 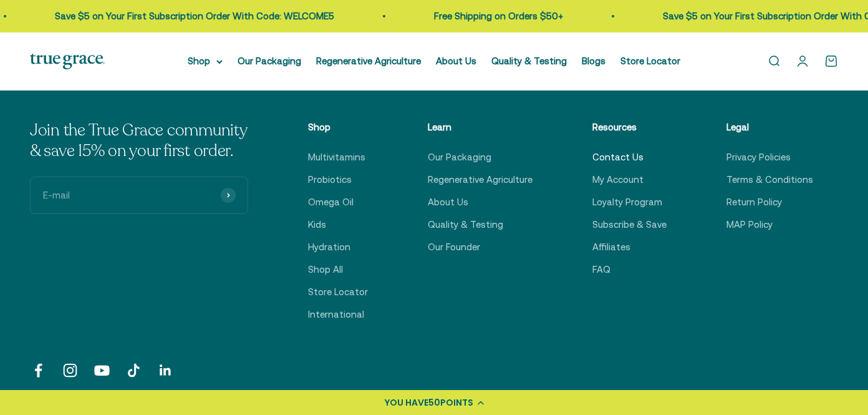 What do you see at coordinates (38, 371) in the screenshot?
I see `a: Follow on Facebook` at bounding box center [38, 371].